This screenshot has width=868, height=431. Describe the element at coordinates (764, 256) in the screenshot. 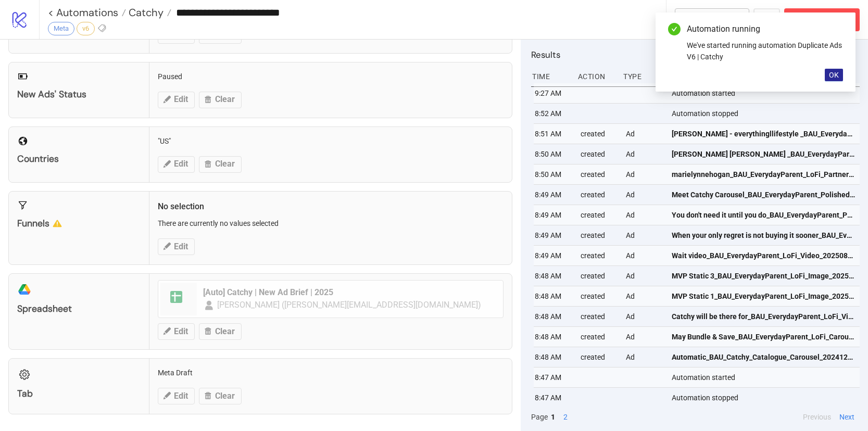

I see `a: Wait video_BAU_EverydayParent_LoFi_Video_20250826_AU` at that location.